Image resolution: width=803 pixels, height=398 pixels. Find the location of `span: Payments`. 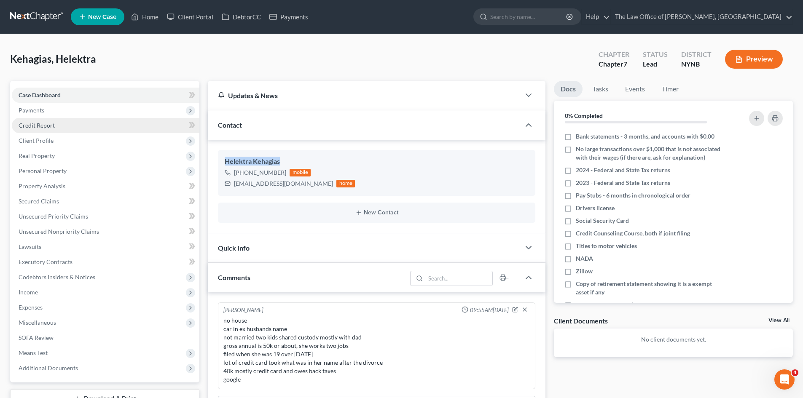

span: Payments is located at coordinates (31, 110).